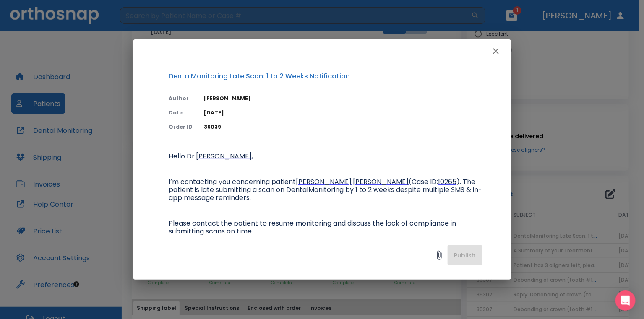 Image resolution: width=644 pixels, height=319 pixels. What do you see at coordinates (448, 182) in the screenshot?
I see `span: 10265` at bounding box center [448, 182].